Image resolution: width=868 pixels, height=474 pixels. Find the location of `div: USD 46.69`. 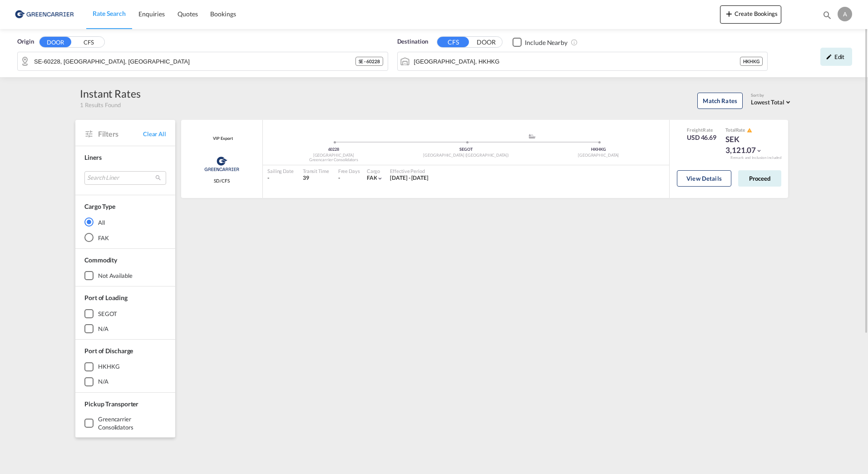

div: USD 46.69 is located at coordinates (701, 137).